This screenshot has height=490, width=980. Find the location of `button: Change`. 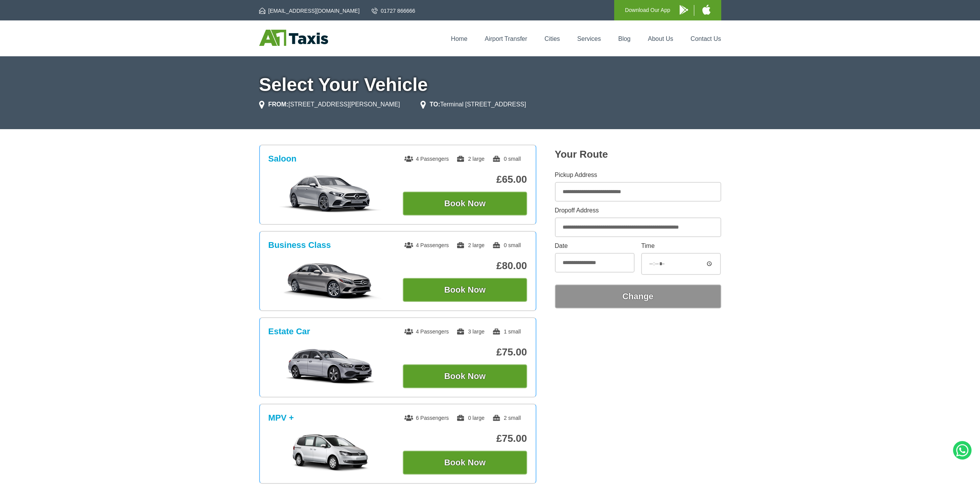

button: Change is located at coordinates (638, 296).